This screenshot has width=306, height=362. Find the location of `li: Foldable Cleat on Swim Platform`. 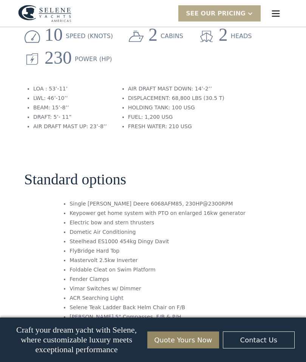

li: Foldable Cleat on Swim Platform is located at coordinates (157, 270).